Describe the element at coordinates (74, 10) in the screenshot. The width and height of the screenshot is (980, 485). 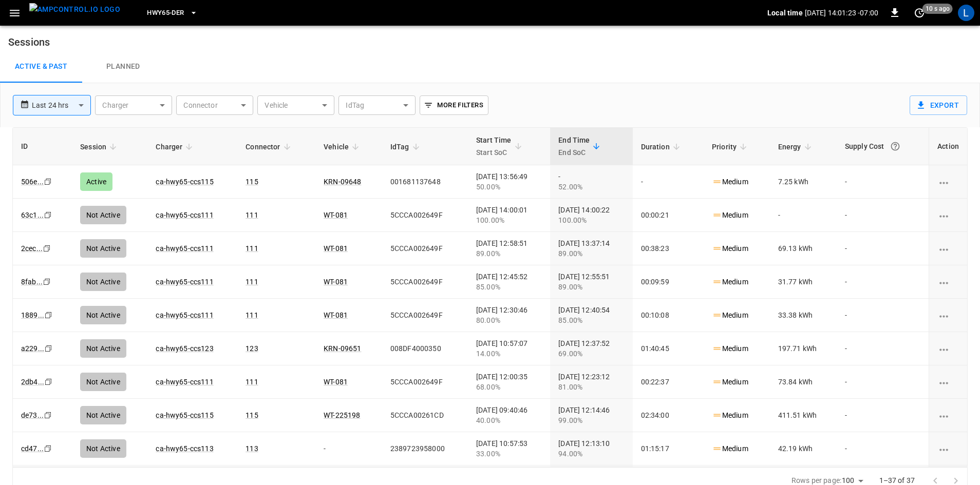
I see `img: ampcontrol.io logo` at that location.